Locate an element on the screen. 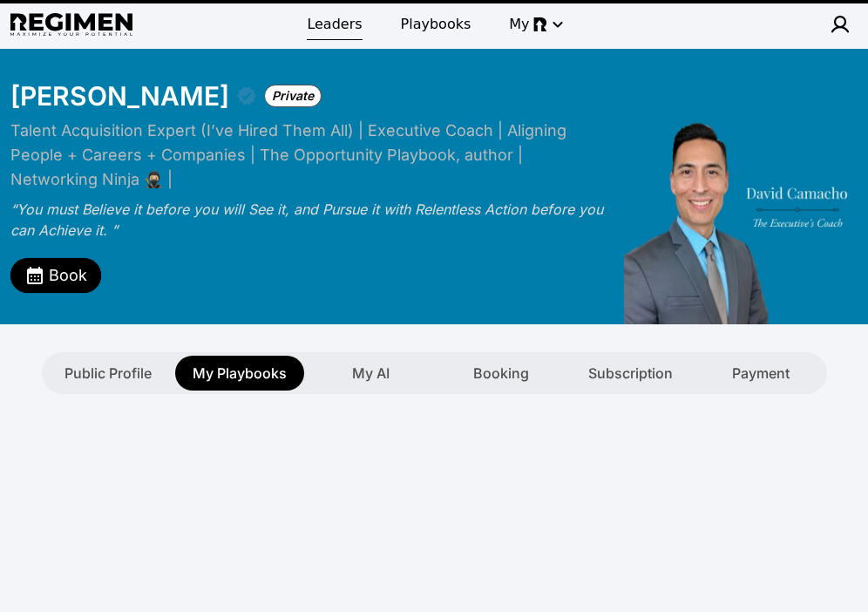 This screenshot has width=868, height=612. span: Leaders is located at coordinates (334, 25).